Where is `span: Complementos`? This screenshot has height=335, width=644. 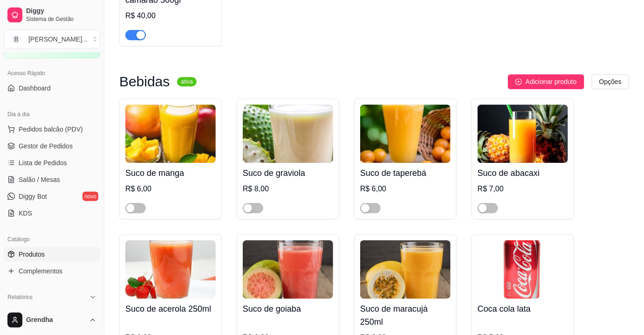 span: Complementos is located at coordinates (40, 271).